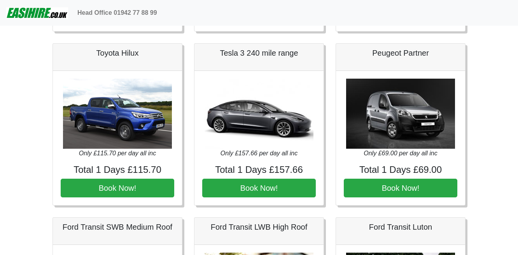  What do you see at coordinates (117, 153) in the screenshot?
I see `i: Only £115.70 per day all inc` at bounding box center [117, 153].